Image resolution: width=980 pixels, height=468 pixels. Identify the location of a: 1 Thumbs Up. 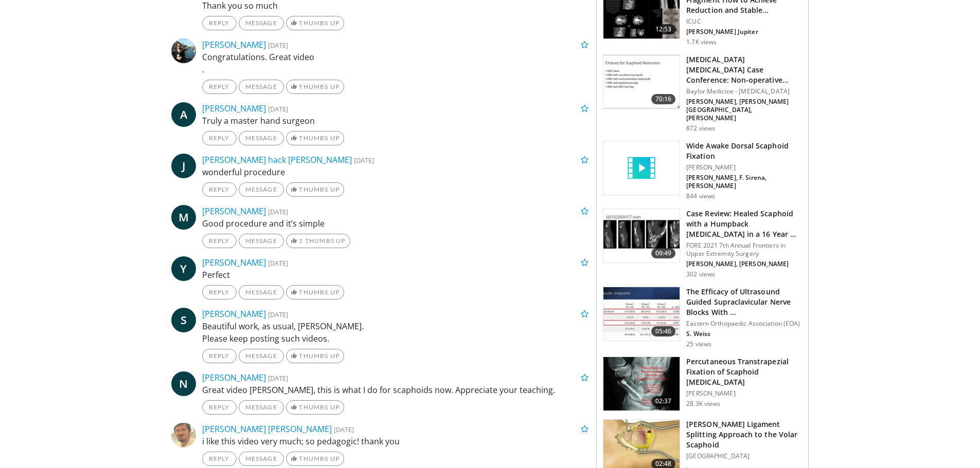
(318, 241).